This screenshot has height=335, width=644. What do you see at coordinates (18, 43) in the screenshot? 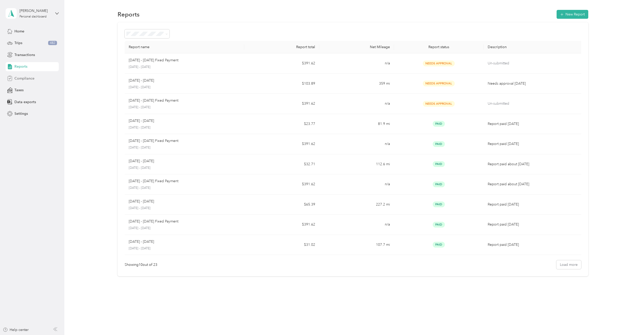
I see `span: Trips` at bounding box center [18, 43].